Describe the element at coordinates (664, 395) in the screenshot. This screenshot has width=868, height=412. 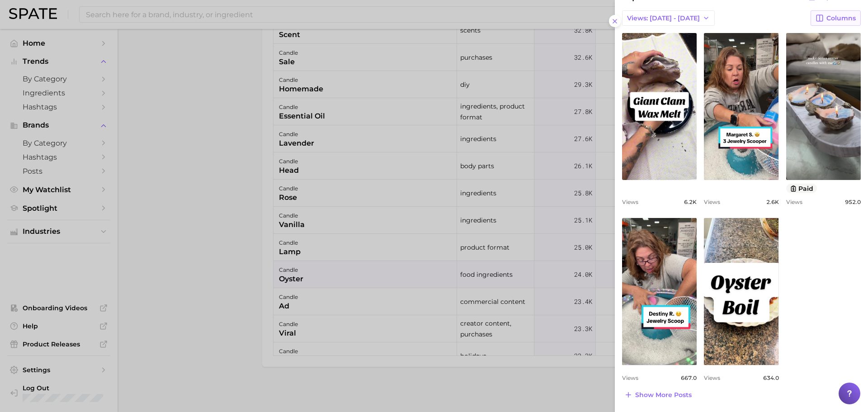
I see `span: Show more posts` at that location.